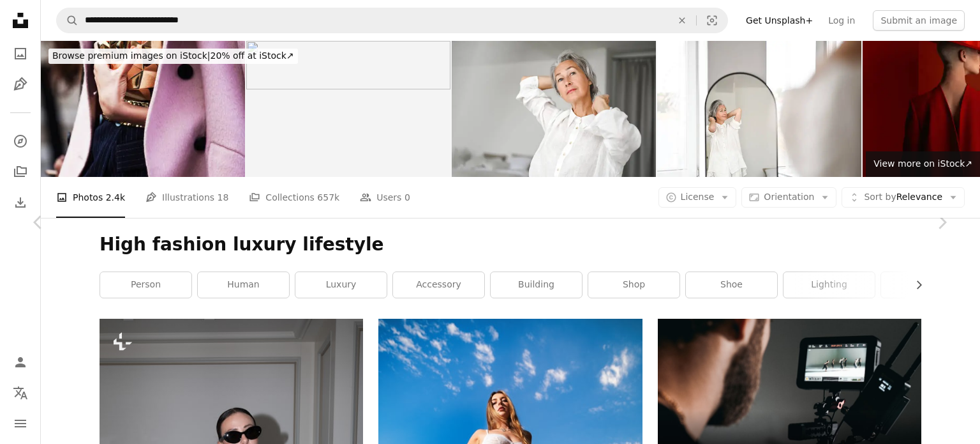 Image resolution: width=980 pixels, height=444 pixels. I want to click on a: Next, so click(942, 222).